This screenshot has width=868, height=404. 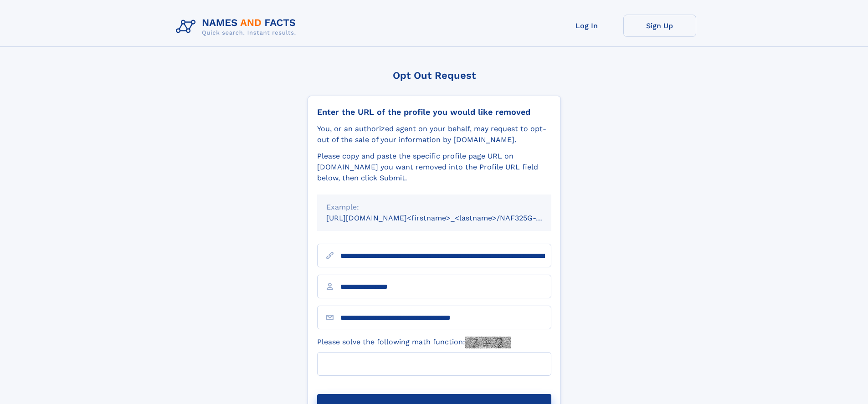 What do you see at coordinates (434, 75) in the screenshot?
I see `div: Opt Out Request` at bounding box center [434, 75].